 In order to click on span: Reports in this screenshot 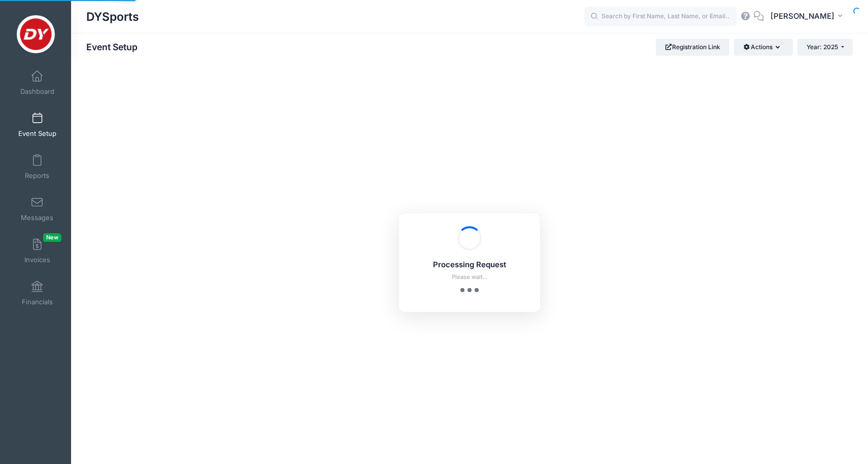, I will do `click(37, 175)`.